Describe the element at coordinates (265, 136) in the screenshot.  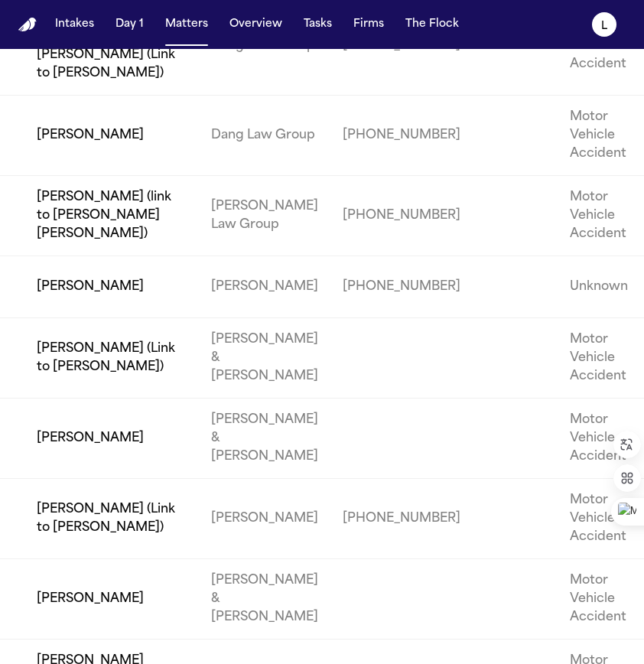
I see `td: Dang Law Group` at that location.